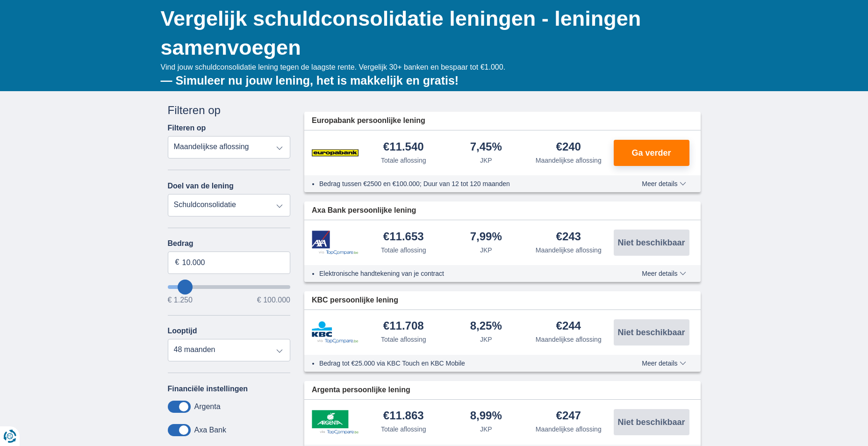 This screenshot has width=868, height=446. Describe the element at coordinates (568, 147) in the screenshot. I see `div: €240` at that location.